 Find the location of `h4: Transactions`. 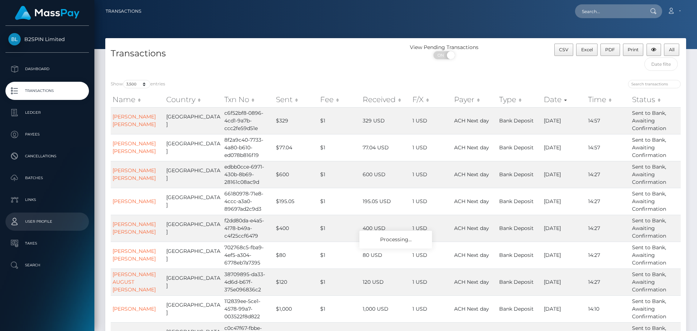

h4: Transactions is located at coordinates (251, 53).